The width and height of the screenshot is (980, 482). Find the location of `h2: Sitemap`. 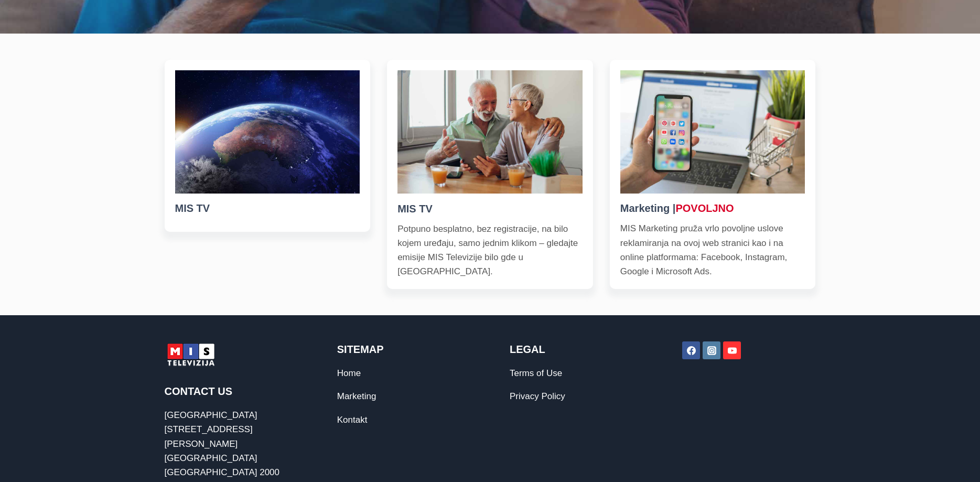

h2: Sitemap is located at coordinates (403, 349).